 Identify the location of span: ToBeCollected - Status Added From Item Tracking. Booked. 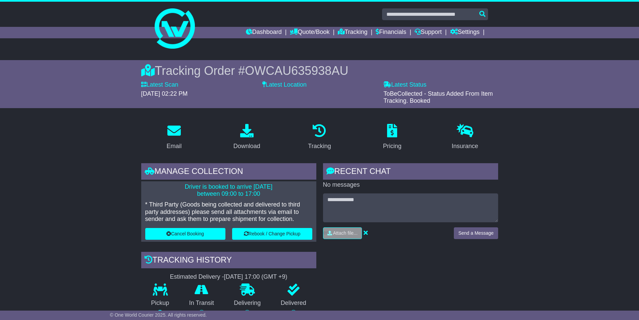
(438, 97).